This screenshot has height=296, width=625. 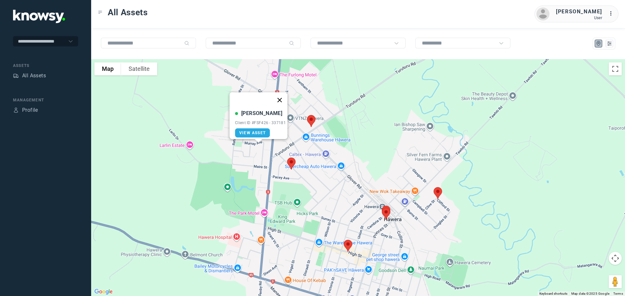 I want to click on button: Keyboard shortcuts, so click(x=553, y=294).